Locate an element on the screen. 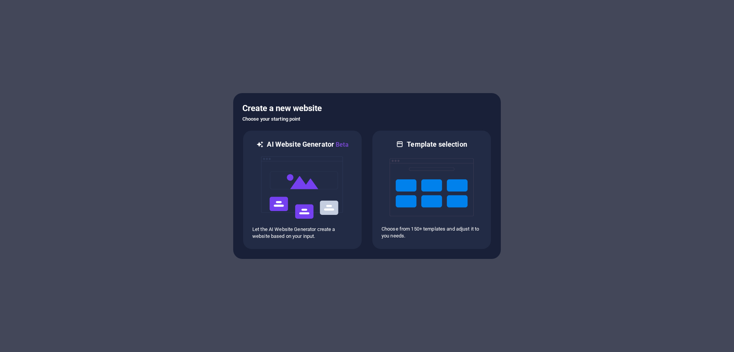  h6: Template selection is located at coordinates (437, 144).